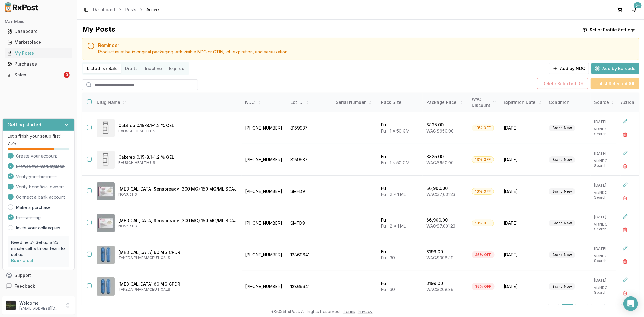 The width and height of the screenshot is (644, 317). Describe the element at coordinates (167, 102) in the screenshot. I see `div: Drug Name` at that location.